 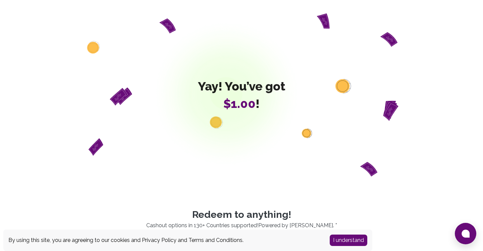 What do you see at coordinates (239, 104) in the screenshot?
I see `span: $1.00` at bounding box center [239, 104].